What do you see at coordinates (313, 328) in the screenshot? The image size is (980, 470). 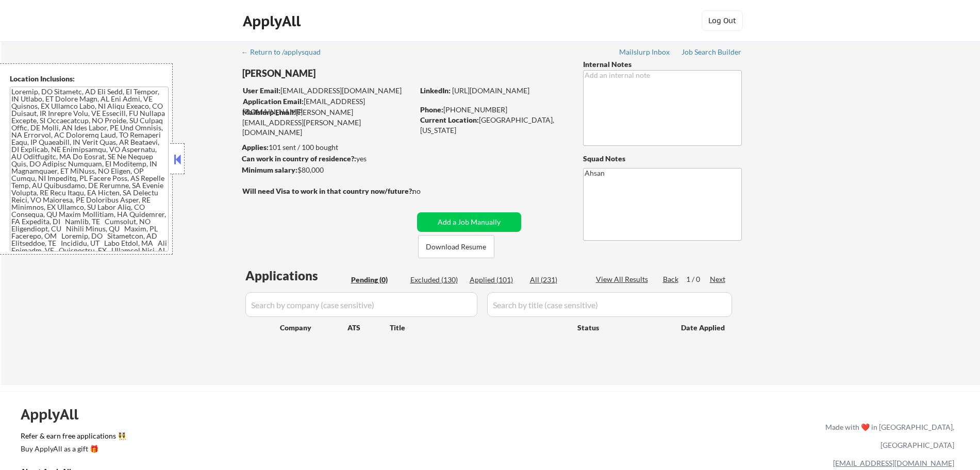 I see `div: Company` at bounding box center [313, 328].